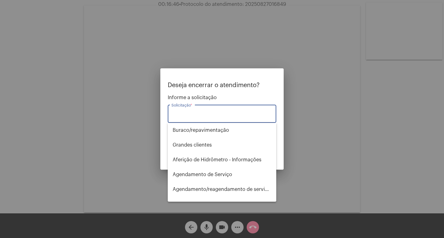  I want to click on span: ⁠Grandes clientes, so click(222, 145).